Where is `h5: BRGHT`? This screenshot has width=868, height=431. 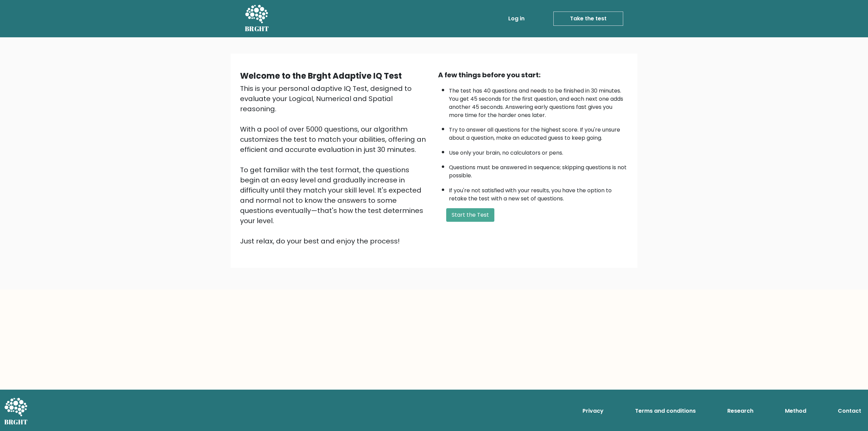
h5: BRGHT is located at coordinates (257, 29).